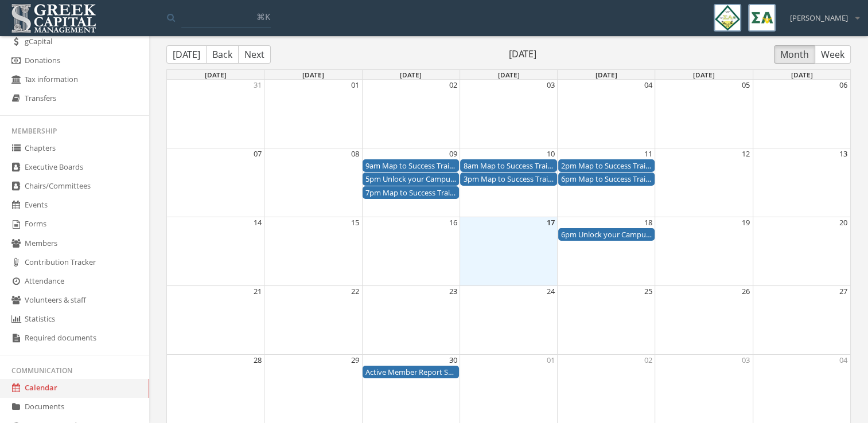 The height and width of the screenshot is (423, 868). What do you see at coordinates (746, 222) in the screenshot?
I see `button: 19` at bounding box center [746, 222].